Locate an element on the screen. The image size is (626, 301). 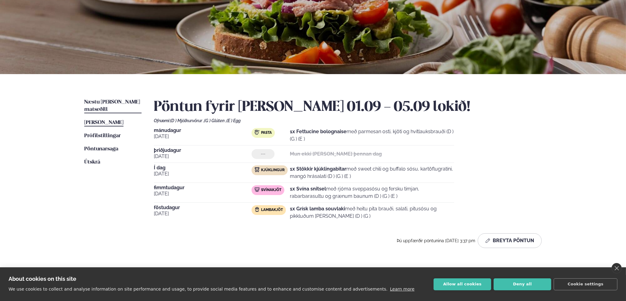
a: Prófílstillingar is located at coordinates (102, 136).